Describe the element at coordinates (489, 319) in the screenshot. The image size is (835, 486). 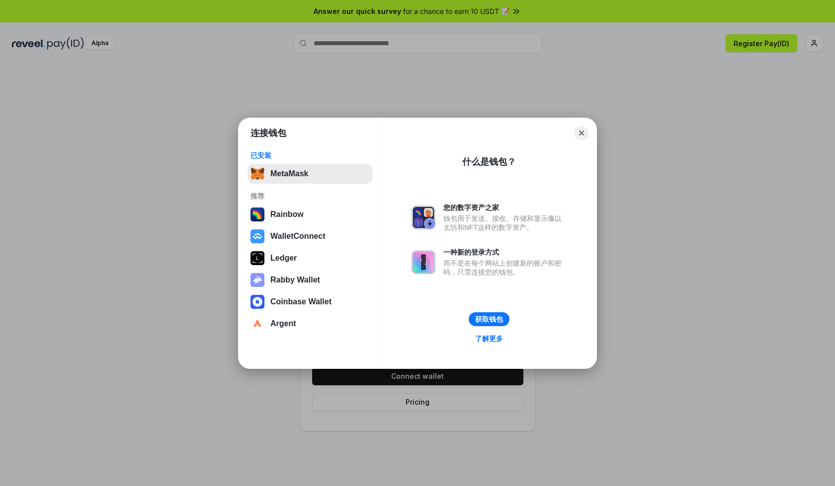
I see `button: 获取钱包` at that location.